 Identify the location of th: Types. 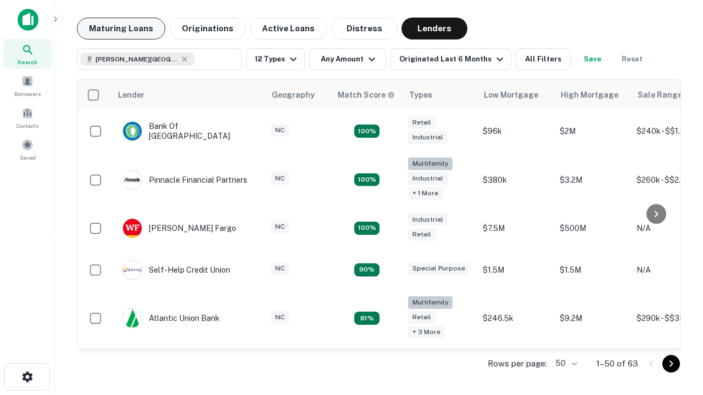
(440, 95).